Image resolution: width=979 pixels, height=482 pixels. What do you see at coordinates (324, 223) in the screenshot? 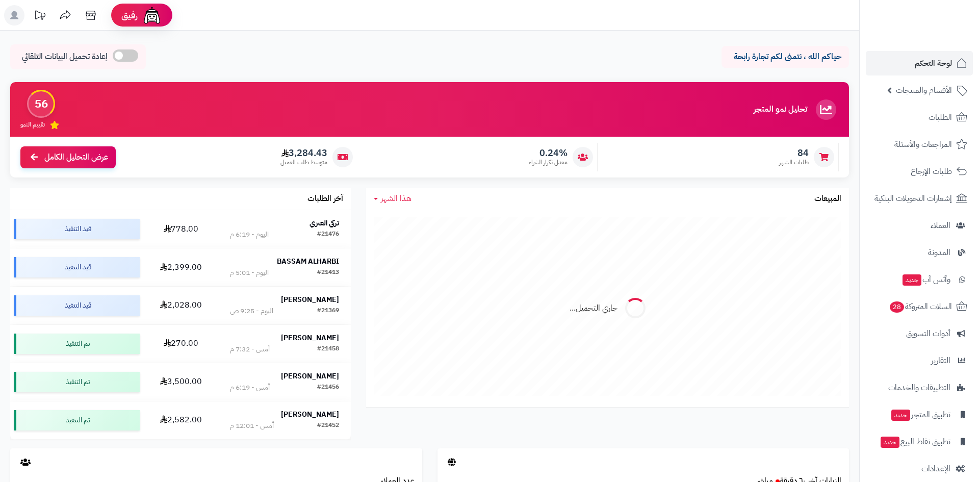
I see `strong: تركي العنزي` at bounding box center [324, 223].